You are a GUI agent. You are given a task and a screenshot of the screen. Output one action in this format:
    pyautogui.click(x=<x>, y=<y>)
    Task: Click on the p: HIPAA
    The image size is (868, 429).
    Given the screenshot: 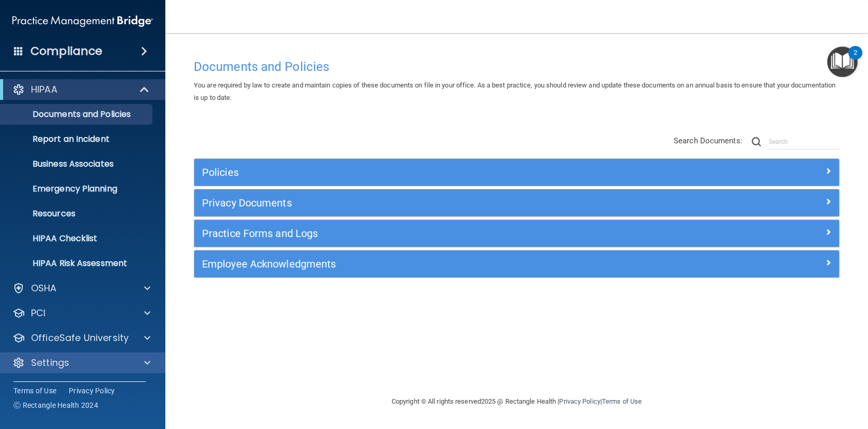 What is the action you would take?
    pyautogui.click(x=44, y=89)
    